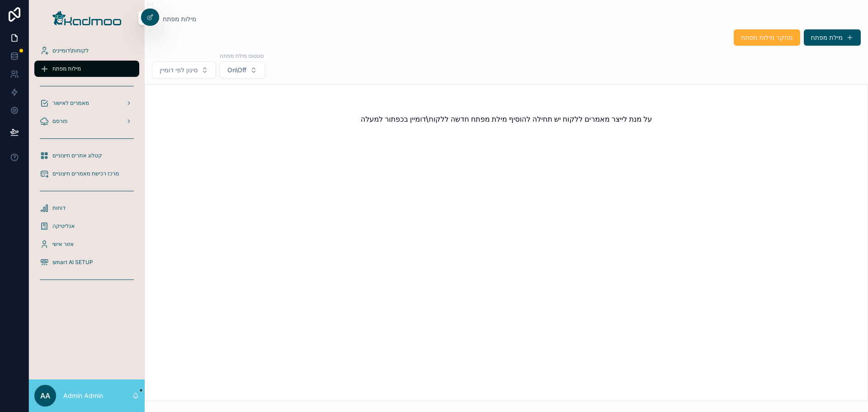 The image size is (868, 412). I want to click on span: דוחות, so click(59, 208).